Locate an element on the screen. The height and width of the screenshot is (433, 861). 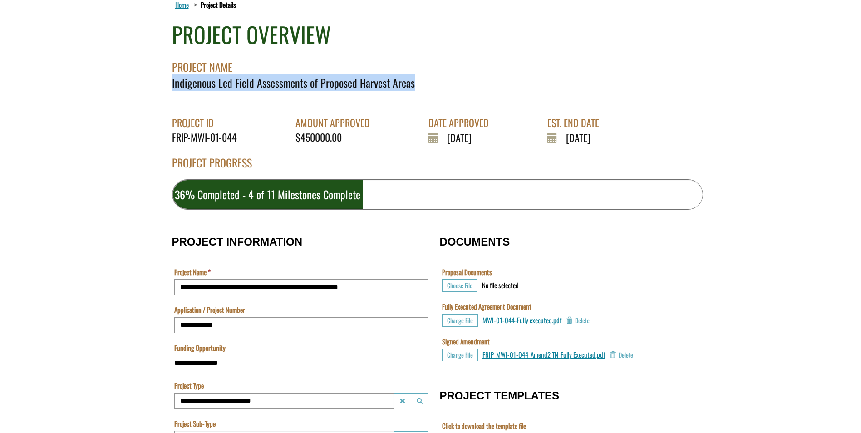
div: AMOUNT APPROVED is located at coordinates (336, 122).